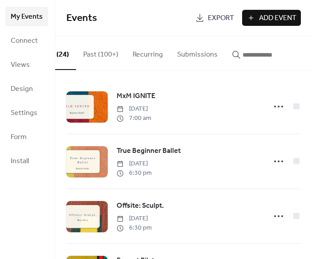 The width and height of the screenshot is (312, 259). I want to click on a: MxM IGNITE, so click(136, 96).